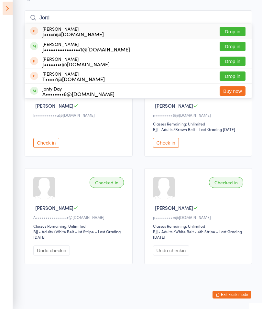 The height and width of the screenshot is (315, 262). Describe the element at coordinates (78, 97) in the screenshot. I see `div: Jonty Day` at that location.